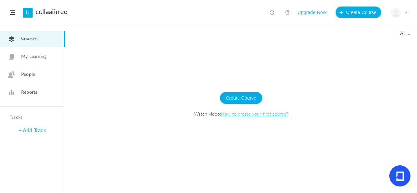  I want to click on h4: Tracks, so click(32, 118).